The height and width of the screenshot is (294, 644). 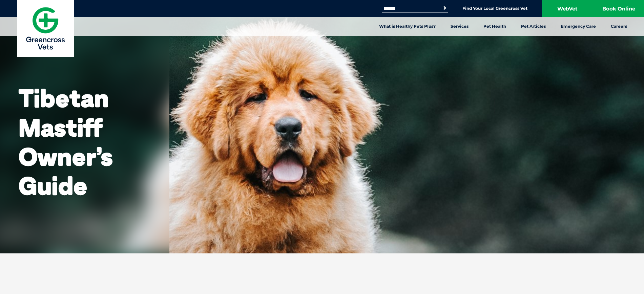 I want to click on button: Search, so click(x=445, y=8).